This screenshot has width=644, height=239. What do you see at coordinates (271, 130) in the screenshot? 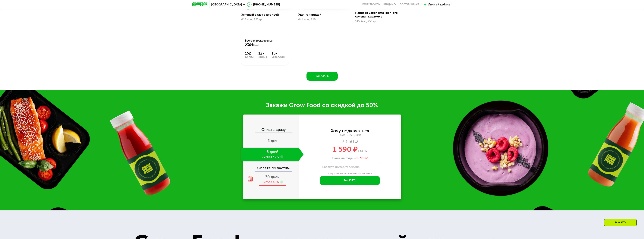
I see `div: Оплата сразу` at bounding box center [271, 130].